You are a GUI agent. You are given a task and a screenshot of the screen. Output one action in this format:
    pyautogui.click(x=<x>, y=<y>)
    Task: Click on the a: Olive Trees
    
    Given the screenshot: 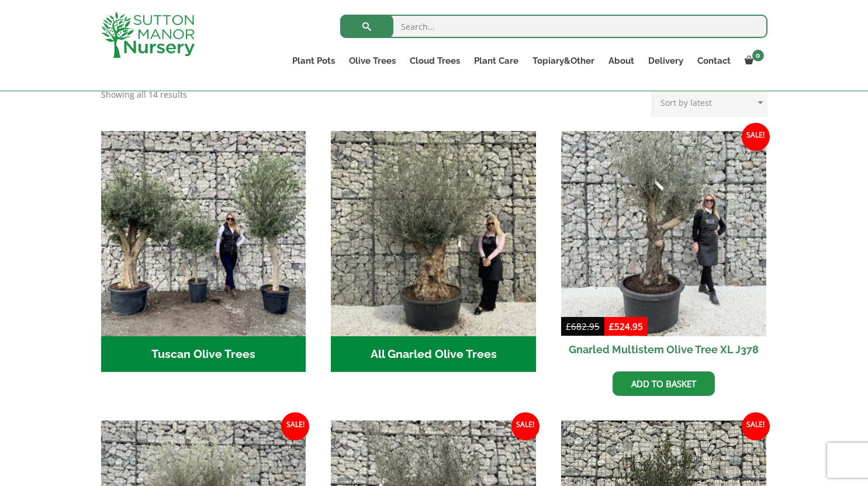 What is the action you would take?
    pyautogui.click(x=372, y=61)
    